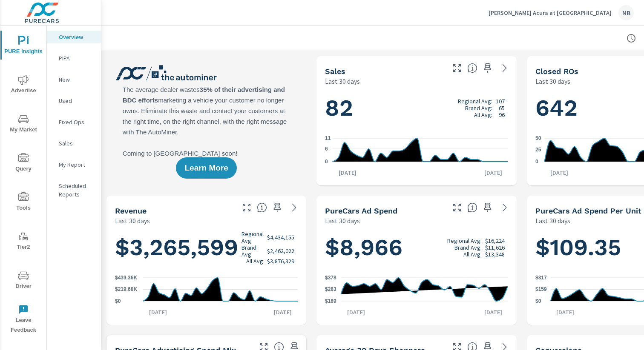 Image resolution: width=644 pixels, height=350 pixels. What do you see at coordinates (23, 182) in the screenshot?
I see `div: nav menu` at bounding box center [23, 182].